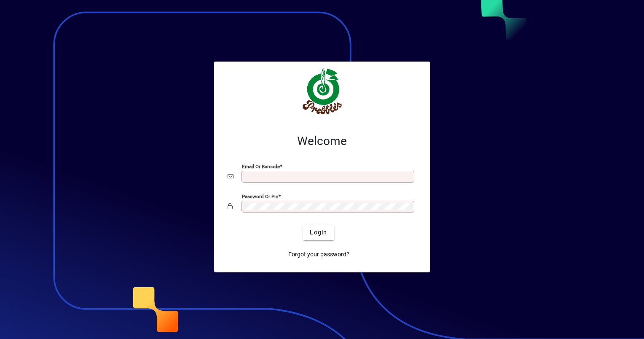 The height and width of the screenshot is (339, 644). Describe the element at coordinates (319, 254) in the screenshot. I see `span: Forgot your password?` at that location.